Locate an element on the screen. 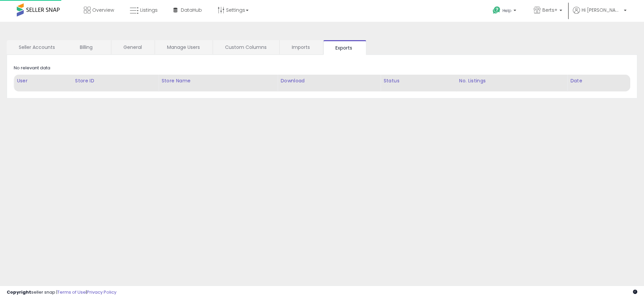  div: Download is located at coordinates (329, 80).